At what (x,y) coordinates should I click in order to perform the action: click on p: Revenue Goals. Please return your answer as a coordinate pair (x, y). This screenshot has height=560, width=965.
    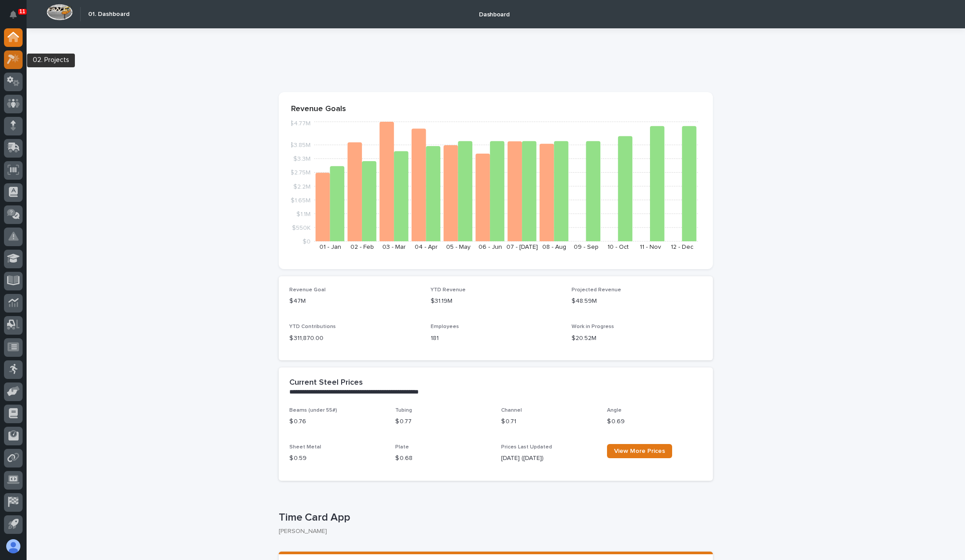
    Looking at the image, I should click on (496, 110).